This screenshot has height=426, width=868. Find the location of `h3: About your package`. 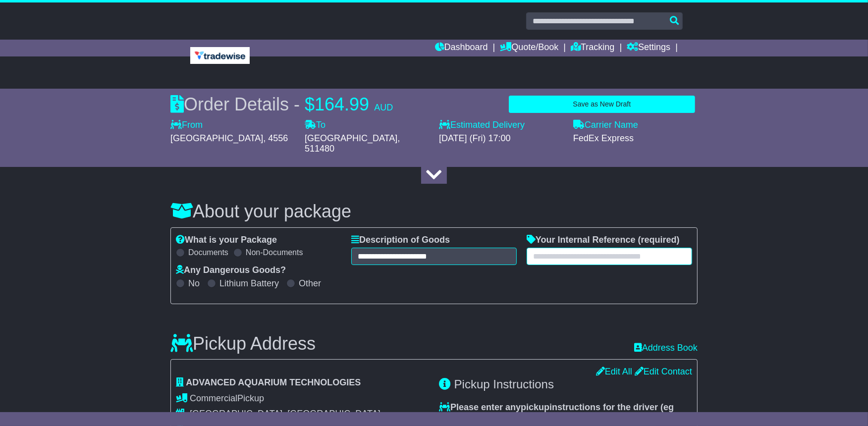

h3: About your package is located at coordinates (434, 212).